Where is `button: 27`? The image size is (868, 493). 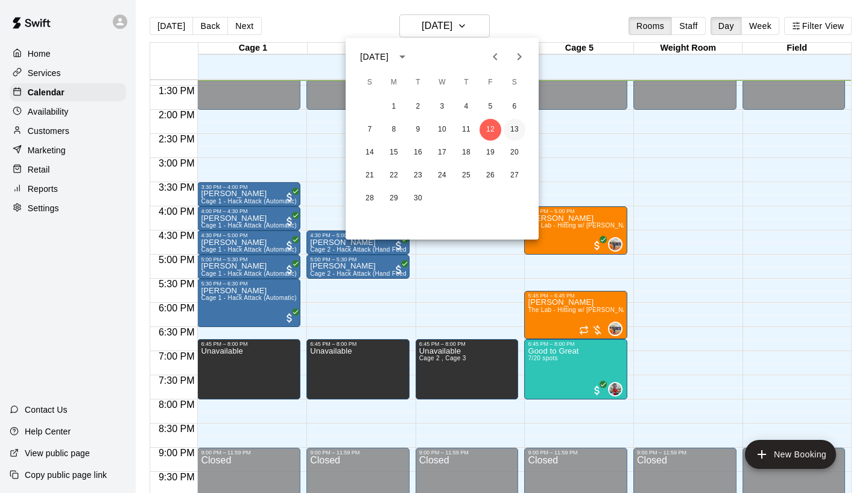 button: 27 is located at coordinates (514, 175).